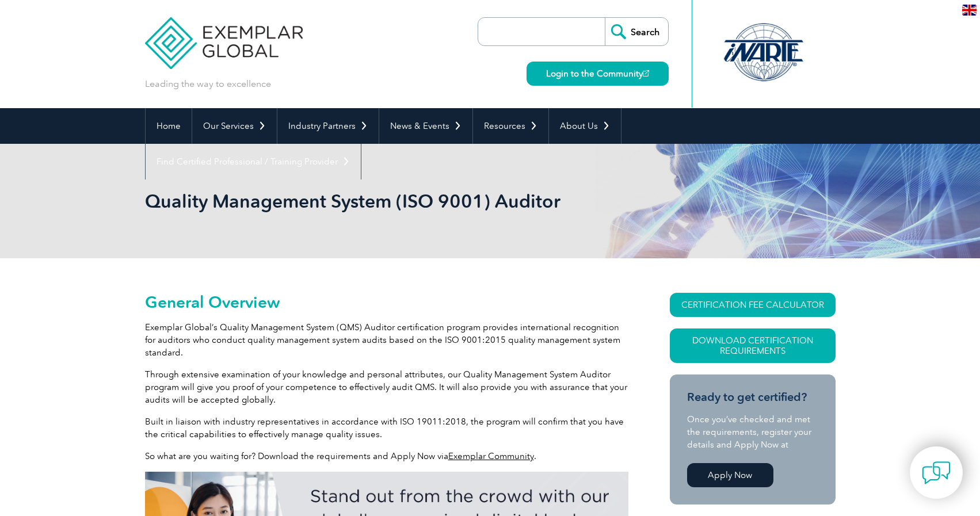 The height and width of the screenshot is (516, 980). Describe the element at coordinates (234, 126) in the screenshot. I see `a: Our Services` at that location.